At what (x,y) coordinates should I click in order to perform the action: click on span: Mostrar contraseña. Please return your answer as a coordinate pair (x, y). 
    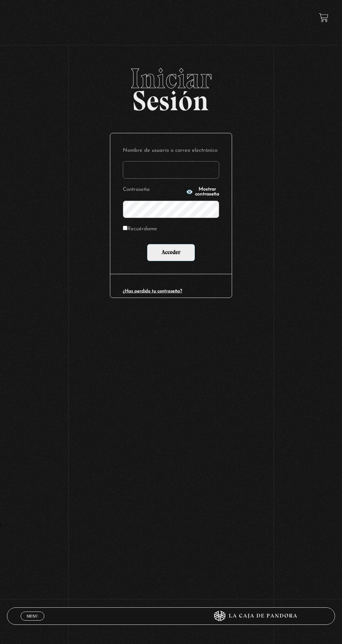
    Looking at the image, I should click on (207, 192).